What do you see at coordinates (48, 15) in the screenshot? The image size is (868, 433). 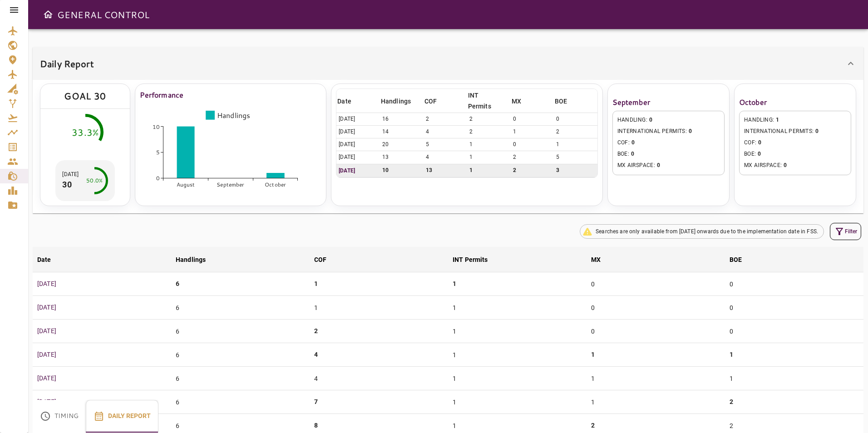 I see `button: Open drawer` at bounding box center [48, 15].